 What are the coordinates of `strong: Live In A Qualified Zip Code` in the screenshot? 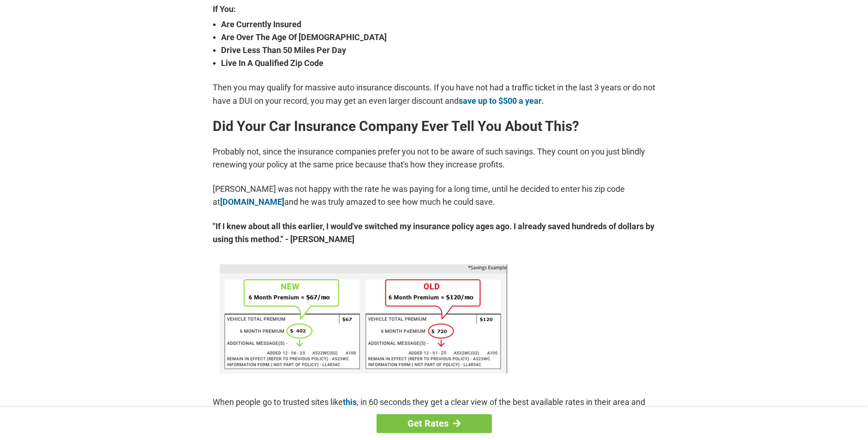 It's located at (438, 63).